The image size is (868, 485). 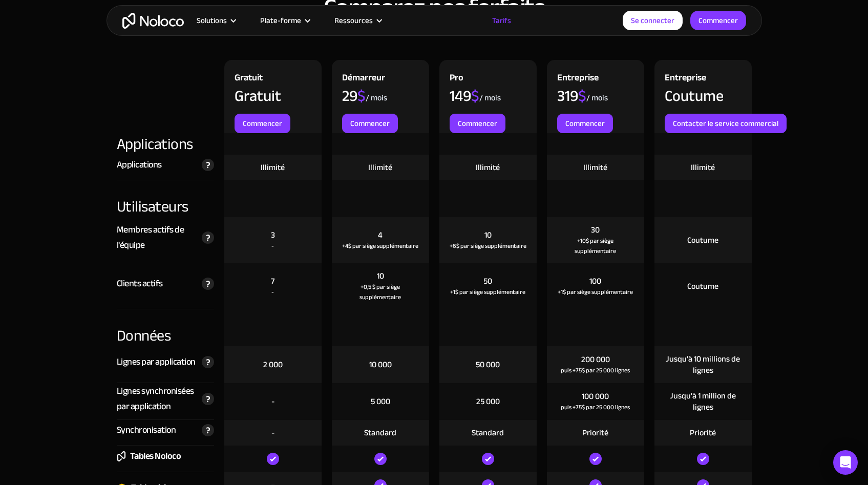 I want to click on font: Membres actifs de l'équipe, so click(x=151, y=237).